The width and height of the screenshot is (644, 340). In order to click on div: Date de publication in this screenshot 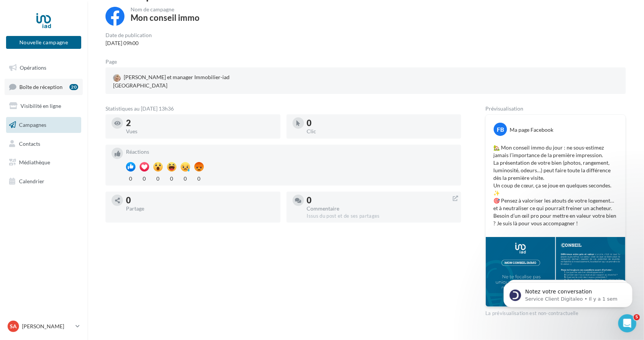, I will do `click(128, 35)`.